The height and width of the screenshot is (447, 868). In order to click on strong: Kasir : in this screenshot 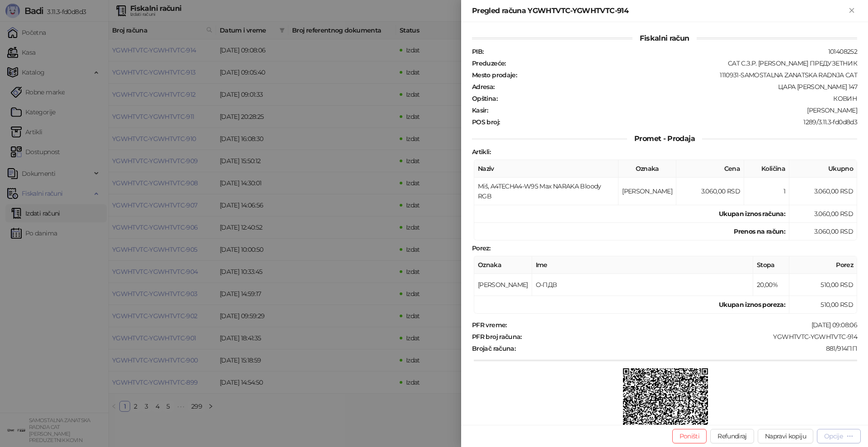, I will do `click(479, 110)`.